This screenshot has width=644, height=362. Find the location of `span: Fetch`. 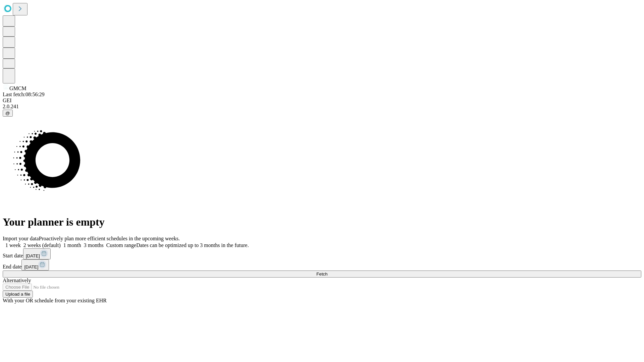

span: Fetch is located at coordinates (322, 274).